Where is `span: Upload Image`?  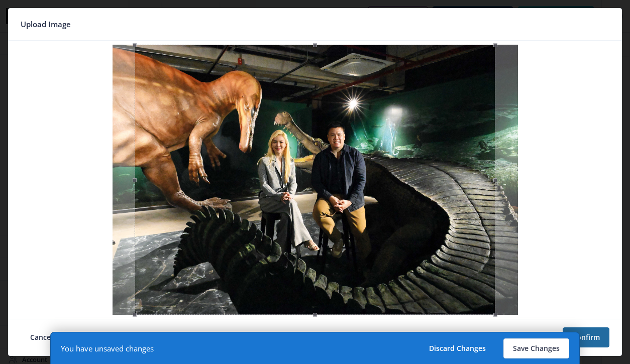 span: Upload Image is located at coordinates (46, 24).